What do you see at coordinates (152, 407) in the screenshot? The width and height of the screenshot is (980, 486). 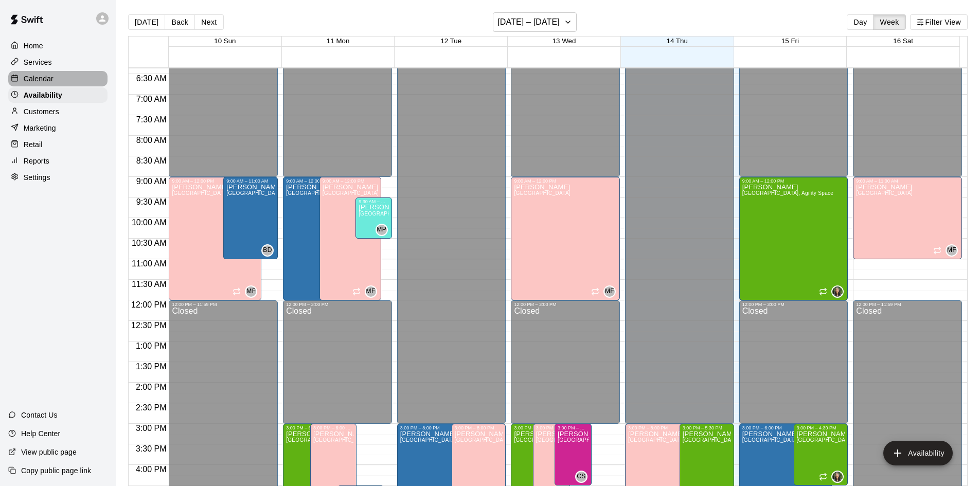 I see `span: 2:30 PM` at bounding box center [152, 407].